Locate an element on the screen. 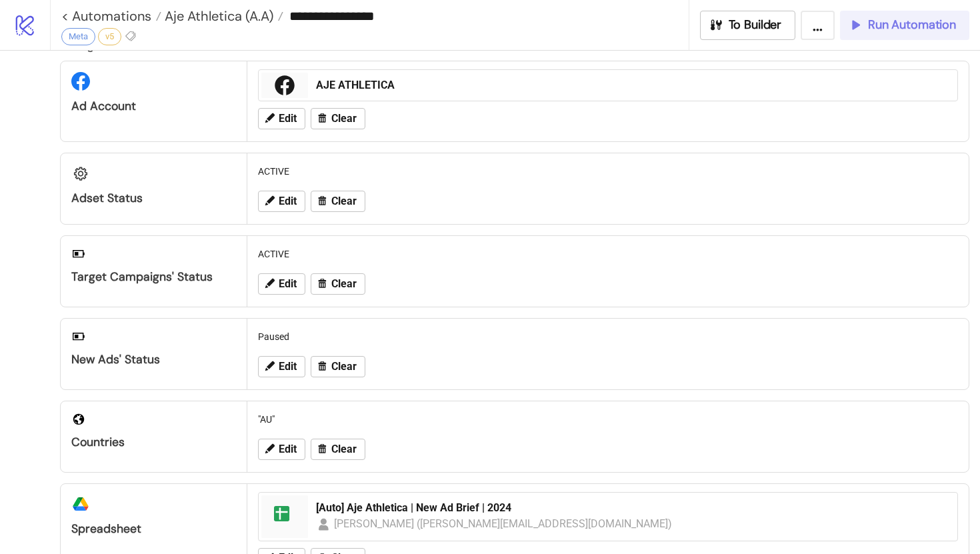 The image size is (980, 554). div: New Ads' Status is located at coordinates (153, 359).